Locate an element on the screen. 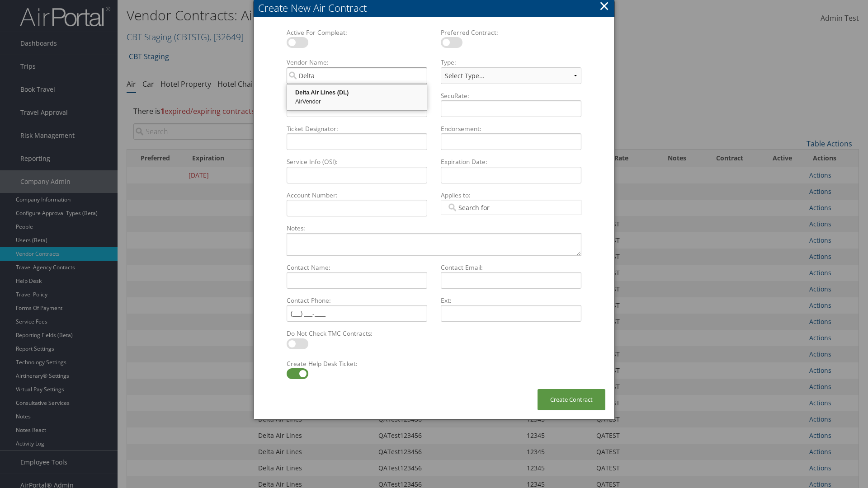 The image size is (868, 488). input: Ticket Designator: is located at coordinates (357, 141).